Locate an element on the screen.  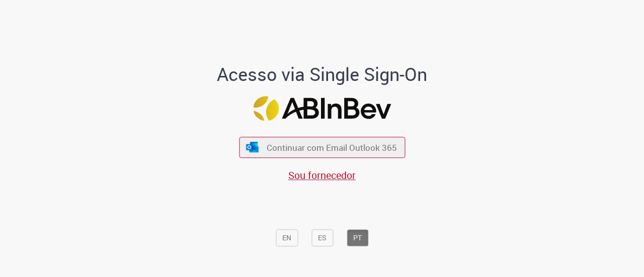
a: Sou fornecedor is located at coordinates (322, 175).